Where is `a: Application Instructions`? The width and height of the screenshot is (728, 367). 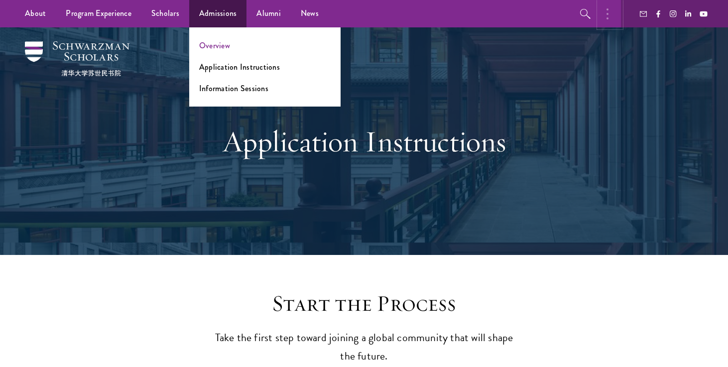
a: Application Instructions is located at coordinates (240, 67).